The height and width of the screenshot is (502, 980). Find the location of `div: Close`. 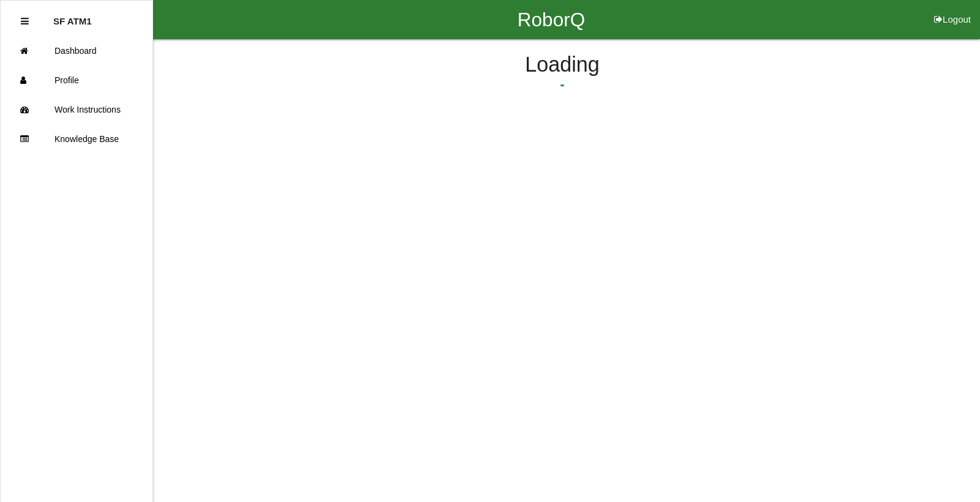

div: Close is located at coordinates (24, 22).